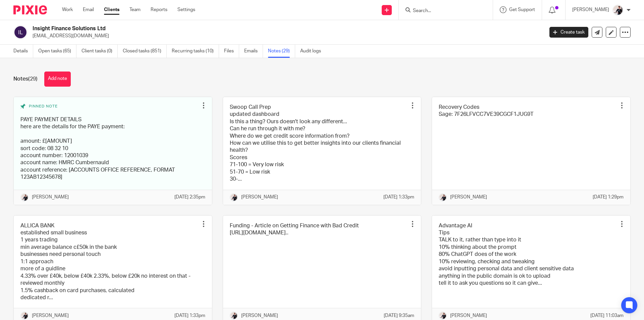  I want to click on a: Emails, so click(254, 51).